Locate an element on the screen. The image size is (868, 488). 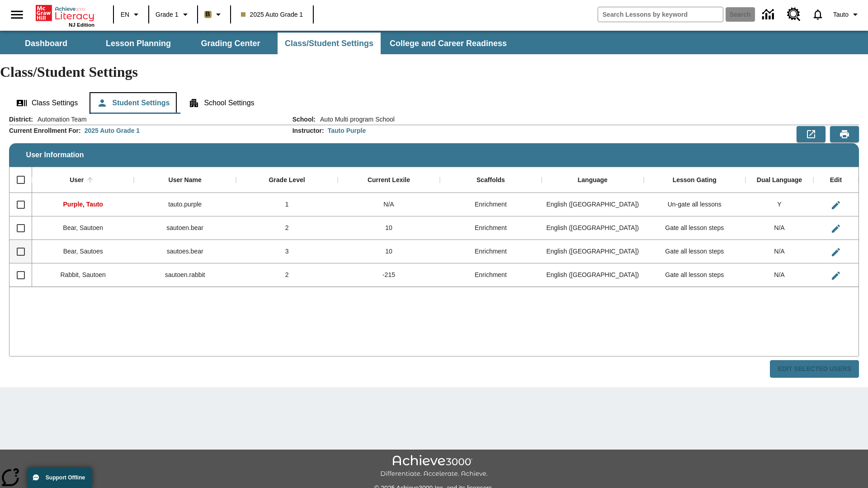
button: Class/Student Settings is located at coordinates (329, 44).